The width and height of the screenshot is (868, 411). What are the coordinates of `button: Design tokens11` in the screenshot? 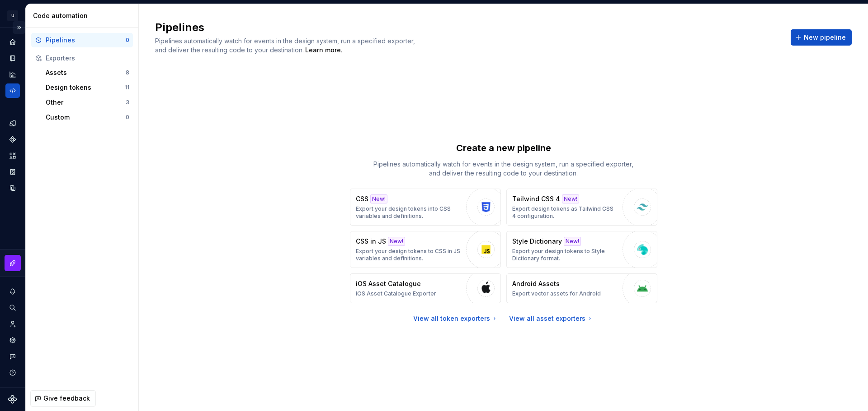 It's located at (87, 87).